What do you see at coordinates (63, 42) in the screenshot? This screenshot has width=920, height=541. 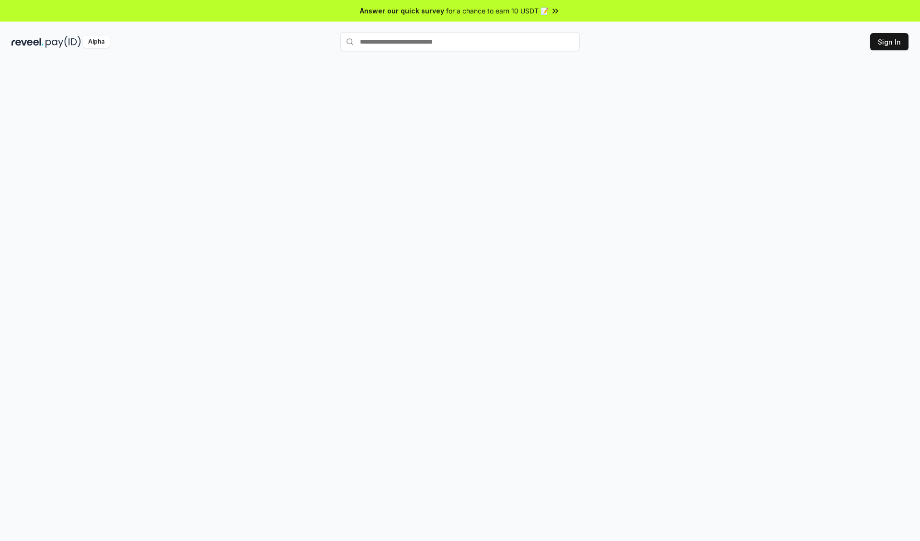 I see `img: pay_id` at bounding box center [63, 42].